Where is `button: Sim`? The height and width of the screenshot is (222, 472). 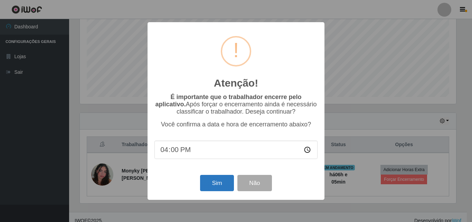
button: Sim is located at coordinates (217, 182).